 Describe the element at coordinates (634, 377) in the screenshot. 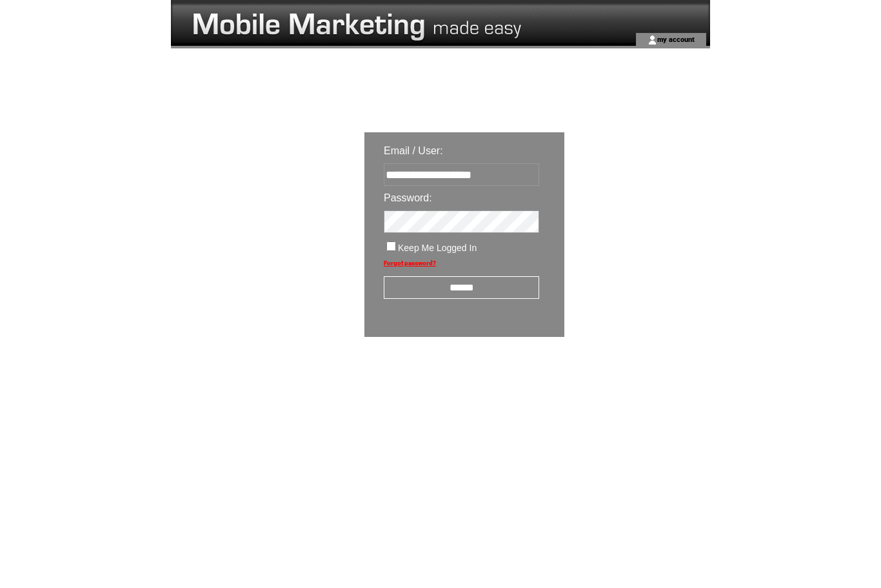

I see `img: transparent.png` at that location.